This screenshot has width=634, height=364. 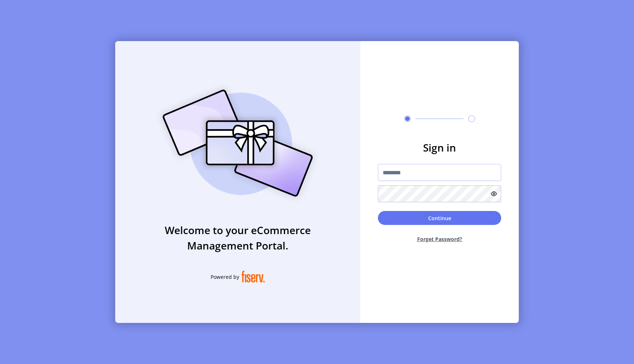 What do you see at coordinates (440, 148) in the screenshot?
I see `h3: Sign in` at bounding box center [440, 148].